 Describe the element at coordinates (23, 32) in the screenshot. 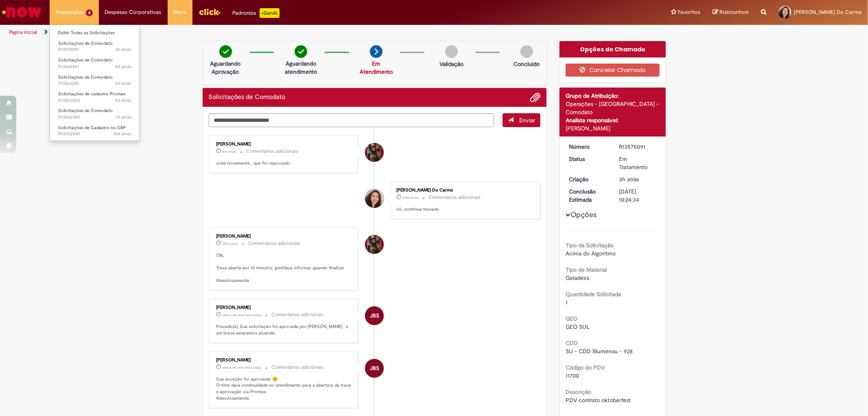

I see `a: Página inicial` at that location.